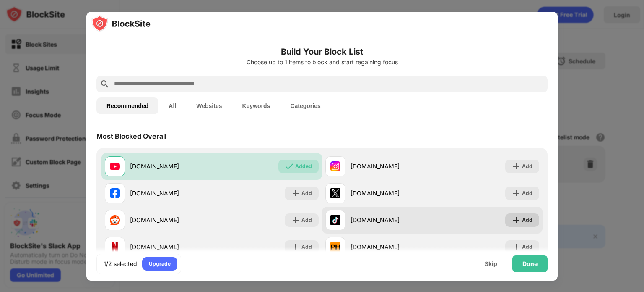 This screenshot has width=644, height=292. Describe the element at coordinates (491, 263) in the screenshot. I see `div: Skip` at that location.